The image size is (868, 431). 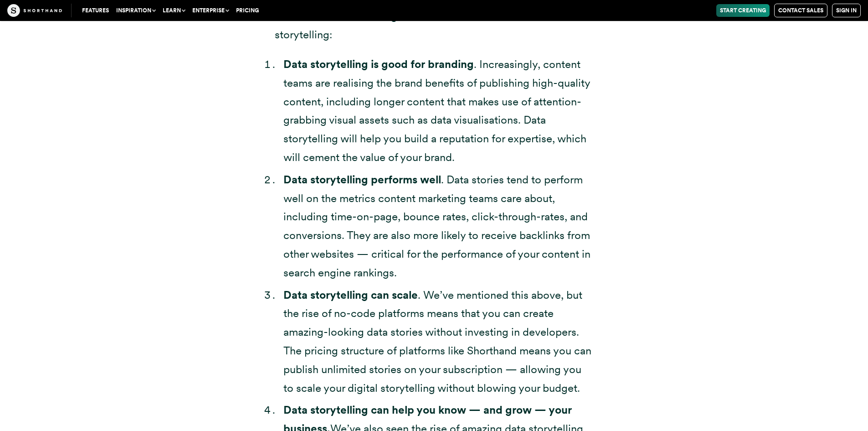 I want to click on strong: Data storytelling performs well, so click(x=362, y=179).